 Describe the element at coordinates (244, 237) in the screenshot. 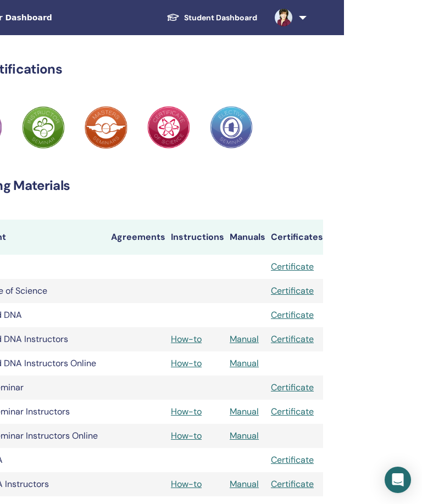

I see `th: Manuals` at that location.